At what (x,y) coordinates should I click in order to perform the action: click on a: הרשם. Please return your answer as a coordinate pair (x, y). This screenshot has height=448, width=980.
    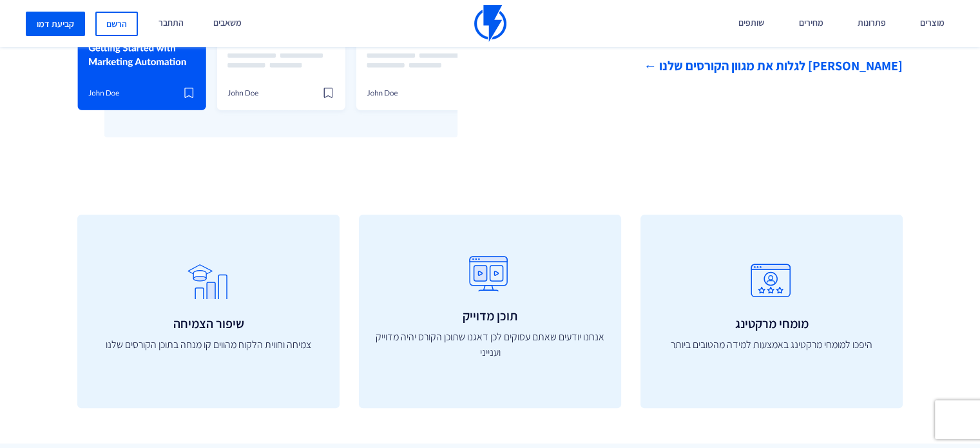
    Looking at the image, I should click on (117, 24).